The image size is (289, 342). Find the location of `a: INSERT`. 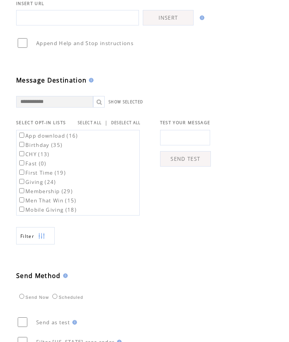

a: INSERT is located at coordinates (168, 18).